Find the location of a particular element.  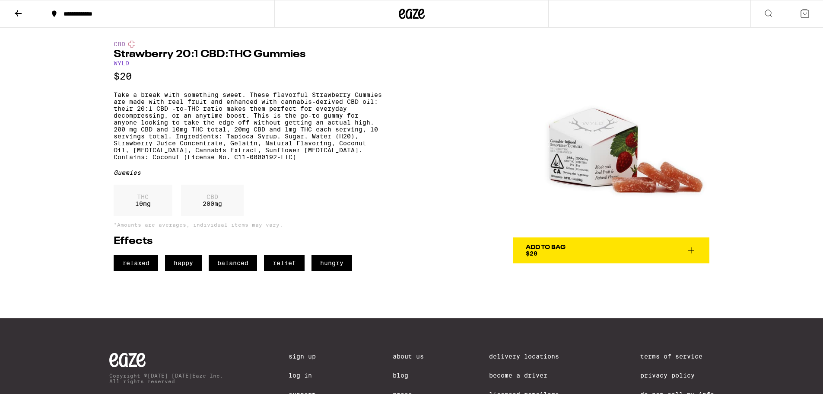

a: Sign Up is located at coordinates (308, 356).